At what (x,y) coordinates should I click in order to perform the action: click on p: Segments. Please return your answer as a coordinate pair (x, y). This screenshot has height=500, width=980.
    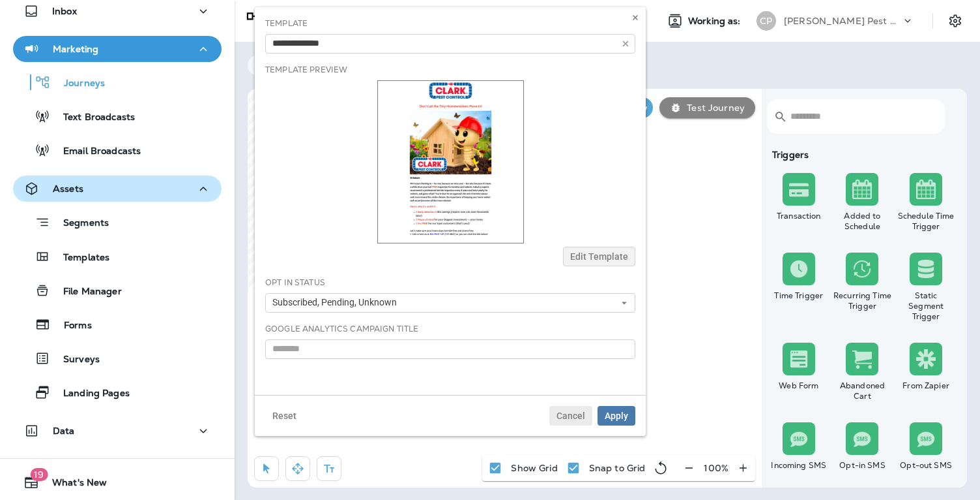
    Looking at the image, I should click on (80, 223).